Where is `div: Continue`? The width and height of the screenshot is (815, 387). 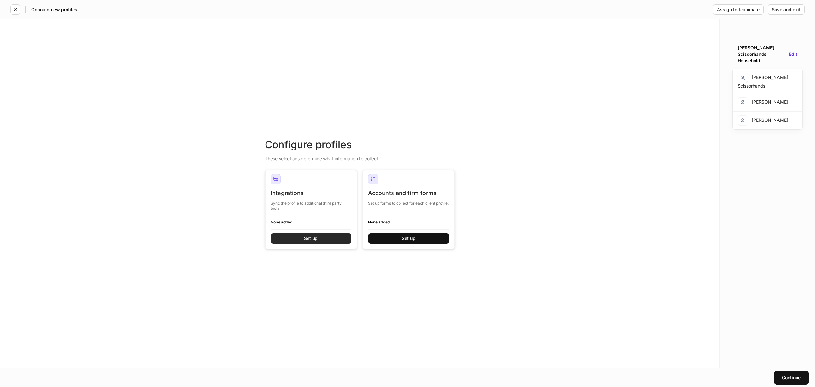 div: Continue is located at coordinates (792, 377).